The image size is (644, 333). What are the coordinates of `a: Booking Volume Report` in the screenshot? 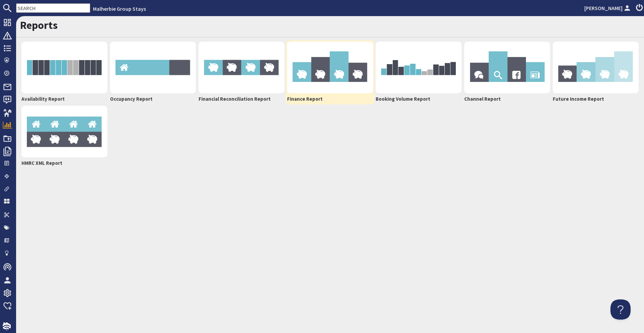 It's located at (418, 72).